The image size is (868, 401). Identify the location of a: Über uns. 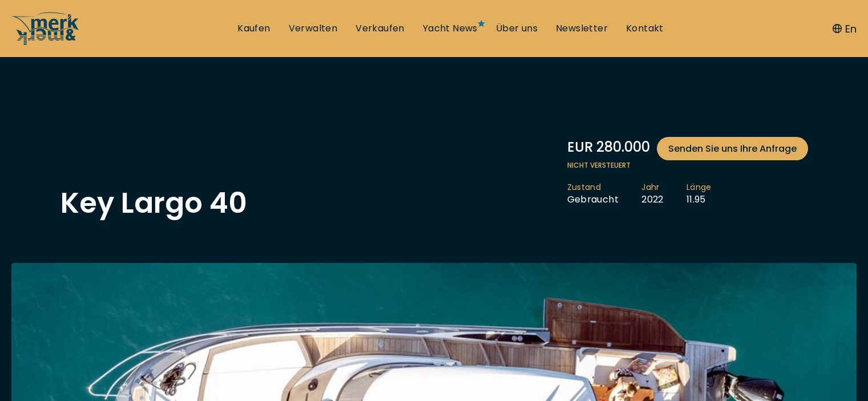
(517, 29).